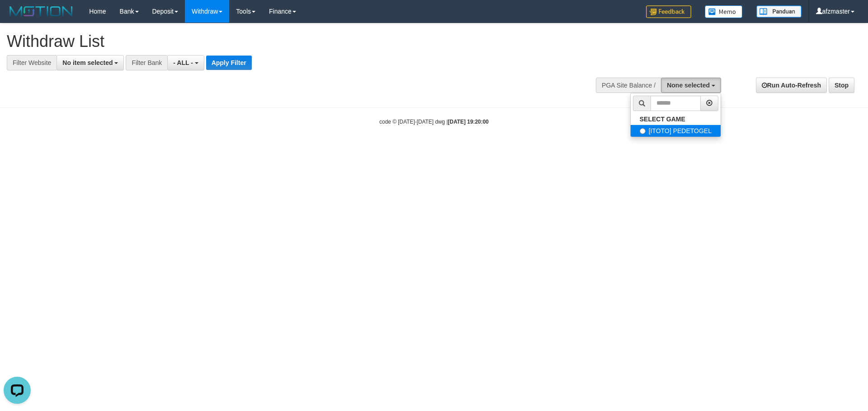 This screenshot has width=868, height=411. What do you see at coordinates (663, 119) in the screenshot?
I see `b: SELECT GAME` at bounding box center [663, 119].